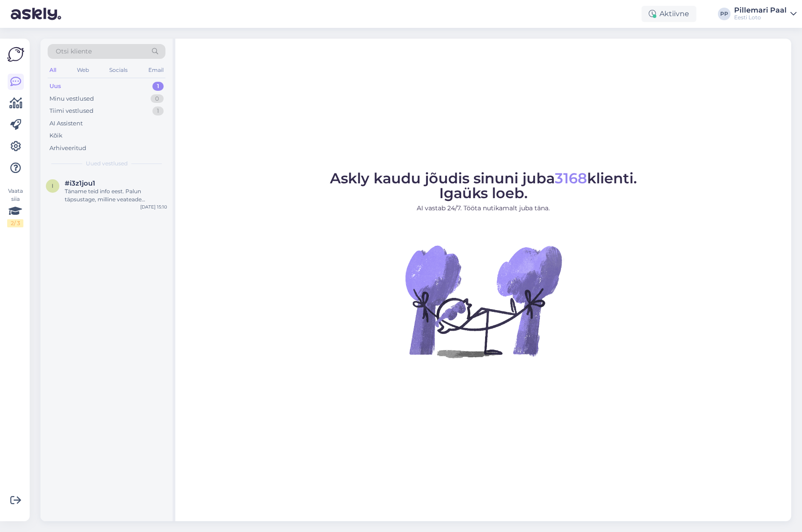 The width and height of the screenshot is (802, 532). What do you see at coordinates (484, 186) in the screenshot?
I see `span: Askly kaudu jõudis sinuni juba klienti. Igaüks loeb.` at bounding box center [484, 186].